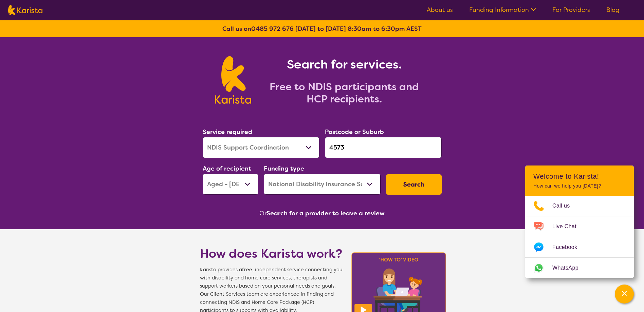  What do you see at coordinates (565, 206) in the screenshot?
I see `span: Call us` at bounding box center [565, 206].